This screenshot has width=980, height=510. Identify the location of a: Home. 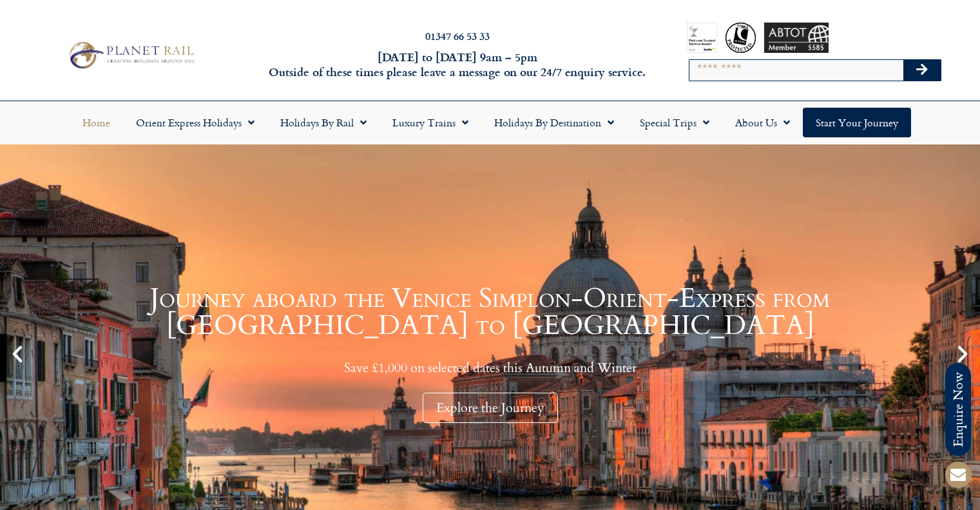
(96, 123).